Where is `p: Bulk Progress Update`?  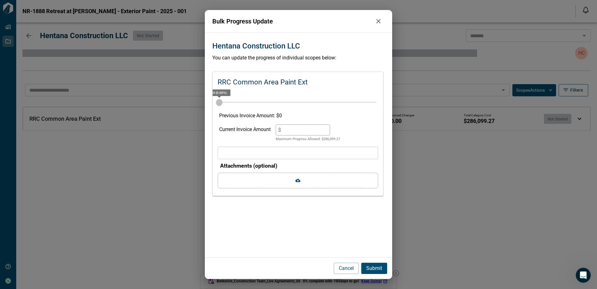 p: Bulk Progress Update is located at coordinates (292, 21).